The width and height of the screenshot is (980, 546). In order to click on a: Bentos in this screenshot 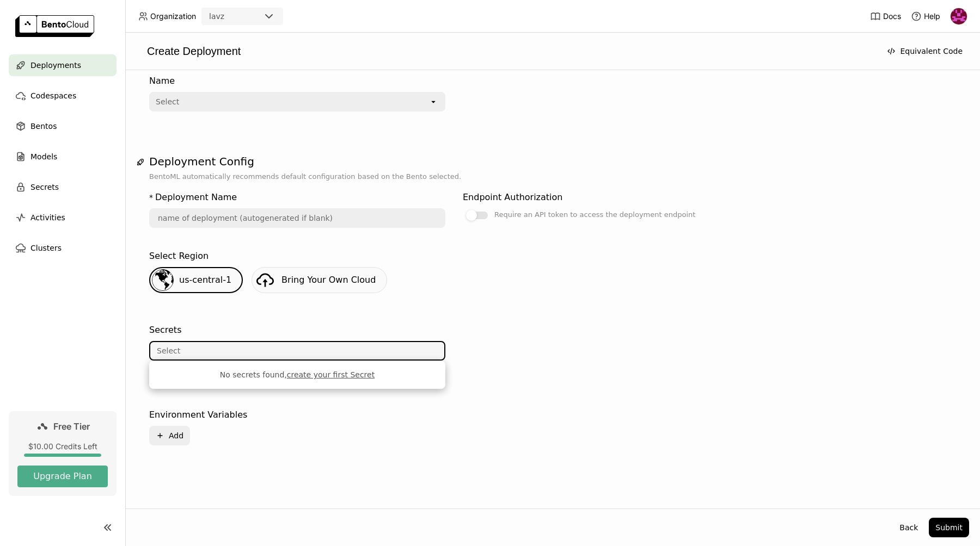, I will do `click(63, 126)`.